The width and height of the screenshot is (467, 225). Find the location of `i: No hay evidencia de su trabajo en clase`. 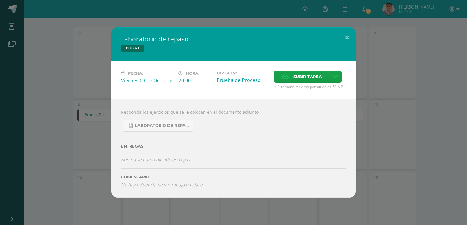

i: No hay evidencia de su trabajo en clase is located at coordinates (162, 185).